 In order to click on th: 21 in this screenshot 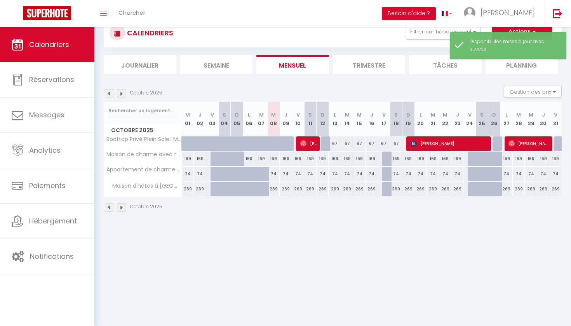, I will do `click(433, 119)`.